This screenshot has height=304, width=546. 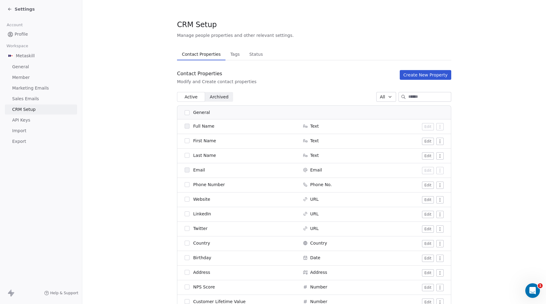 What do you see at coordinates (235, 35) in the screenshot?
I see `span: Manage people properties and other relevant settings.` at bounding box center [235, 35].